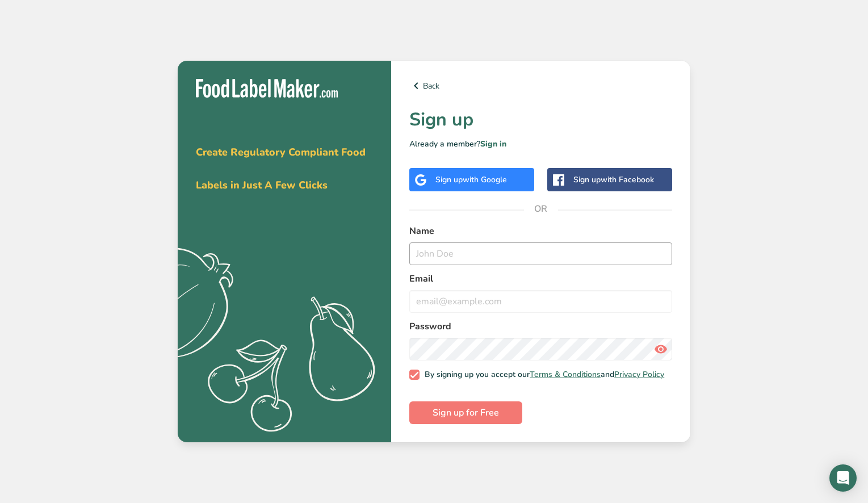  What do you see at coordinates (280, 168) in the screenshot?
I see `span: Create Regulatory Compliant Food Labels in Just A Few Clicks` at bounding box center [280, 168].